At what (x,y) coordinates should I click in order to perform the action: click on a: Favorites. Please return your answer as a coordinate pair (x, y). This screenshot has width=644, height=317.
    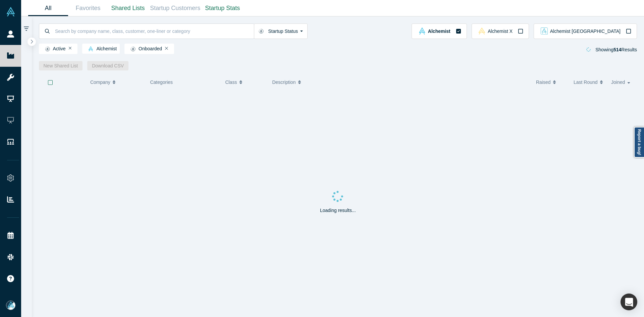
    Looking at the image, I should click on (88, 8).